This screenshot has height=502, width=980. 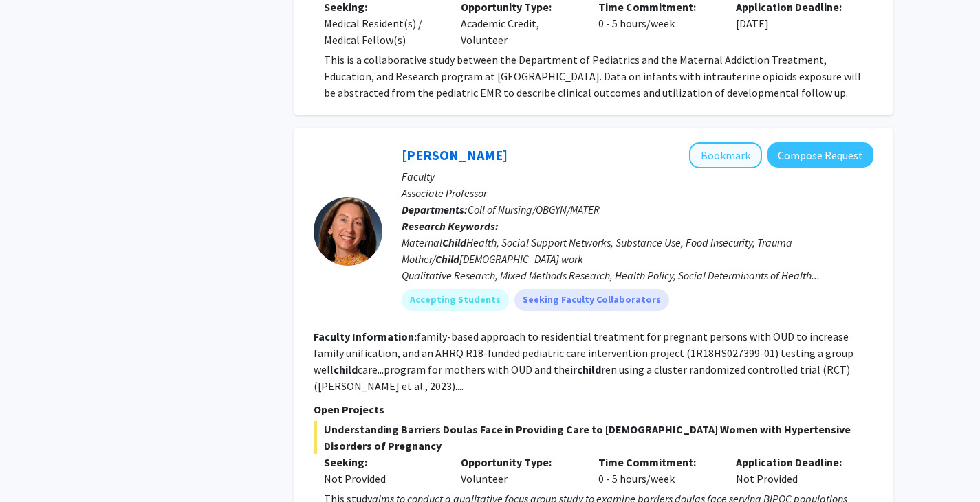 I want to click on button: Compose Request to Meghan Gannon, so click(x=821, y=155).